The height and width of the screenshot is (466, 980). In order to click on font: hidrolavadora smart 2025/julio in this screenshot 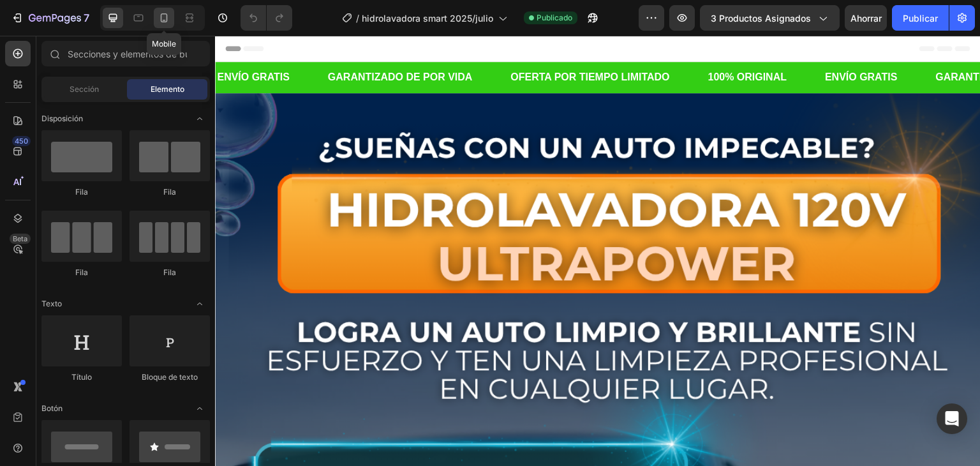, I will do `click(428, 18)`.